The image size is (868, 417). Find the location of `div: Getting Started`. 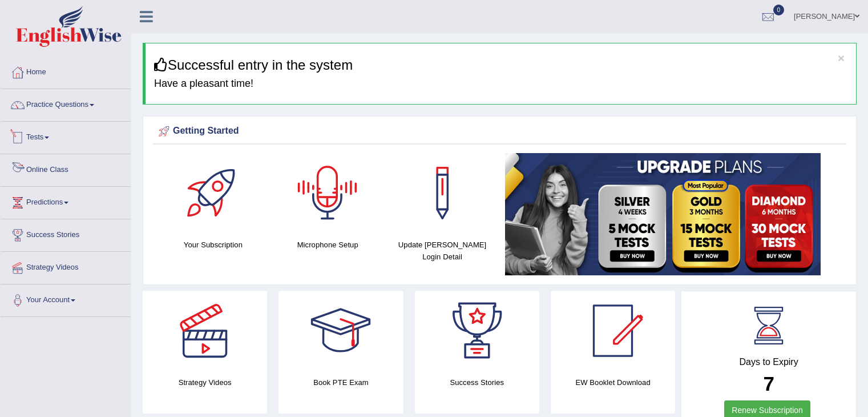

div: Getting Started is located at coordinates (499, 131).